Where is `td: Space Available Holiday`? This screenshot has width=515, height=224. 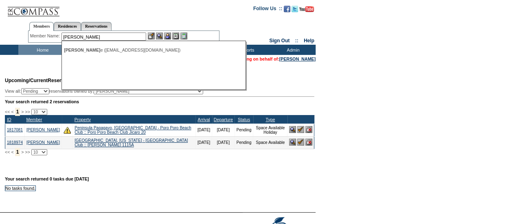 td: Space Available Holiday is located at coordinates (270, 130).